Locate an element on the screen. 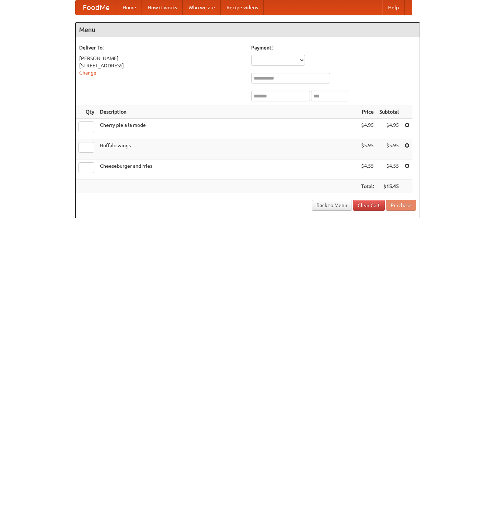 This screenshot has height=507, width=487. th: Price is located at coordinates (367, 112).